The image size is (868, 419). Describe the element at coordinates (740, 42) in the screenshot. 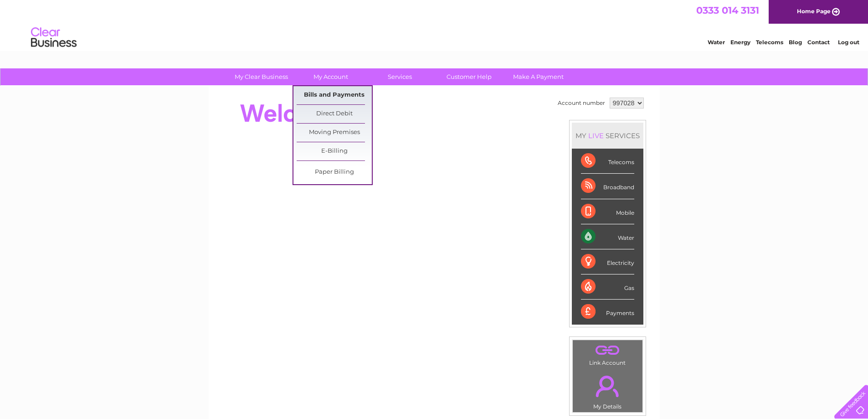

I see `a: Energy` at that location.